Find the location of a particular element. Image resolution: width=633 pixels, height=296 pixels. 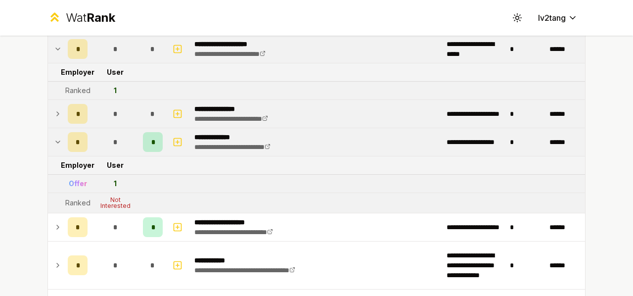

span: lv2tang is located at coordinates (552, 18).